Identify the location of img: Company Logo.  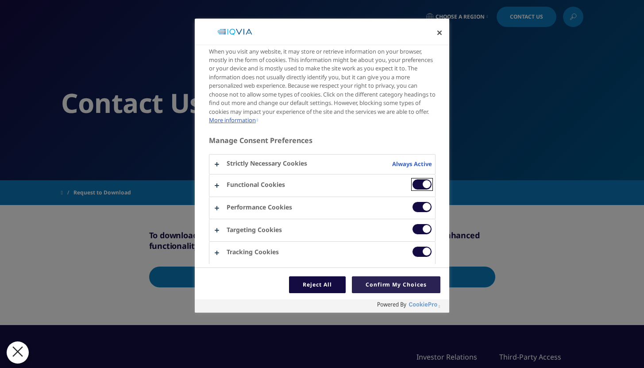
(235, 32).